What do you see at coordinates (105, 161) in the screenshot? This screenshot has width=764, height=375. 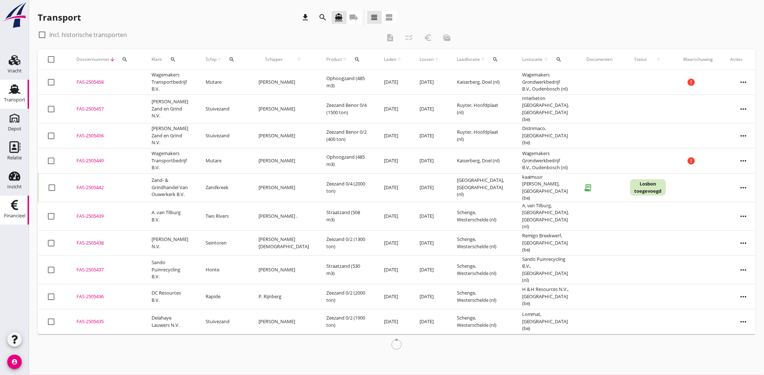 I see `div: FAS-2505449` at bounding box center [105, 161].